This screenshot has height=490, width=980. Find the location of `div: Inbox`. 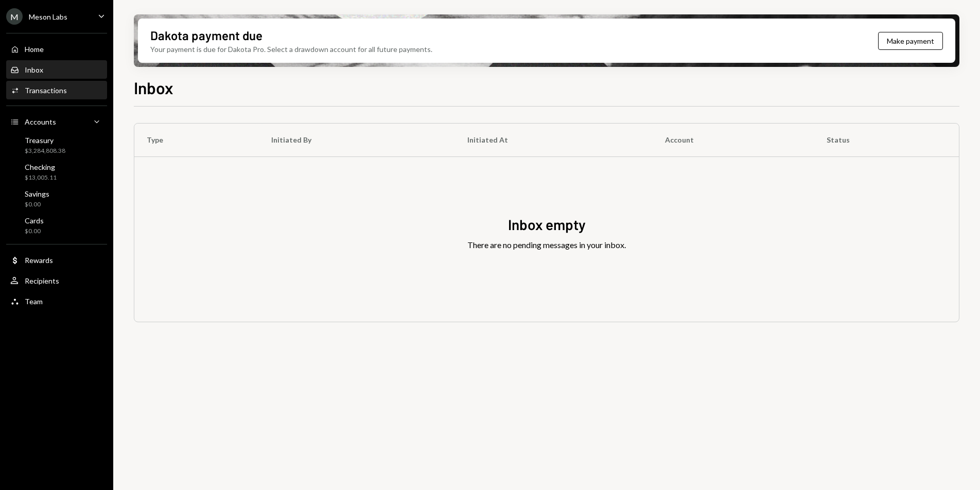

div: Inbox is located at coordinates (34, 69).